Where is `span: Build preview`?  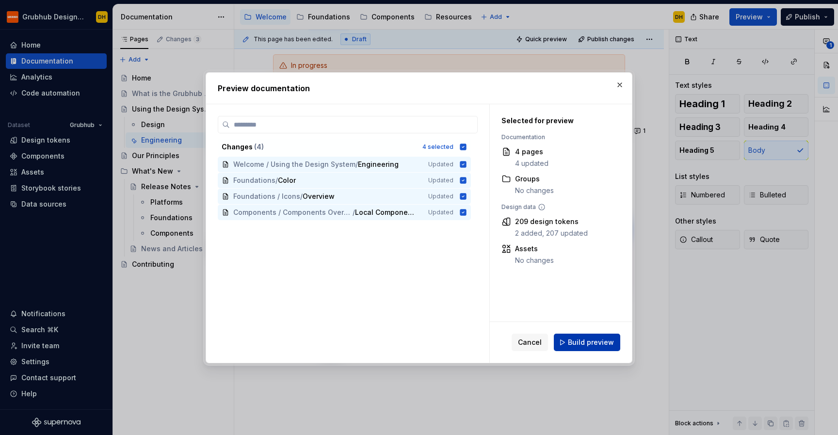 span: Build preview is located at coordinates (590, 342).